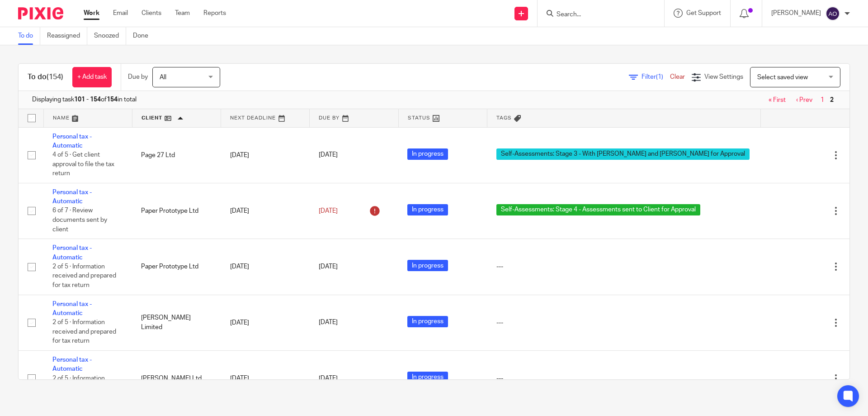 This screenshot has width=868, height=416. What do you see at coordinates (87, 99) in the screenshot?
I see `b: 101 - 154` at bounding box center [87, 99].